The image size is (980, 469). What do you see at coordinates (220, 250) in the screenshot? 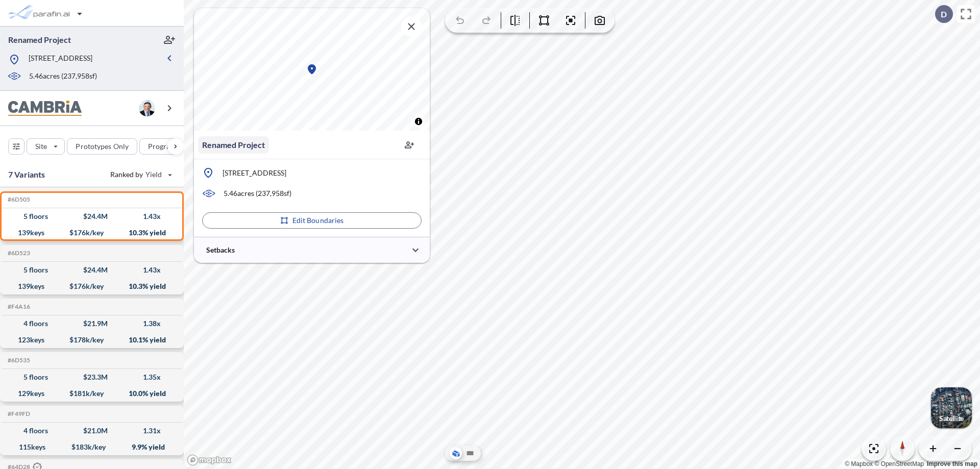
I see `p: Setbacks` at bounding box center [220, 250].